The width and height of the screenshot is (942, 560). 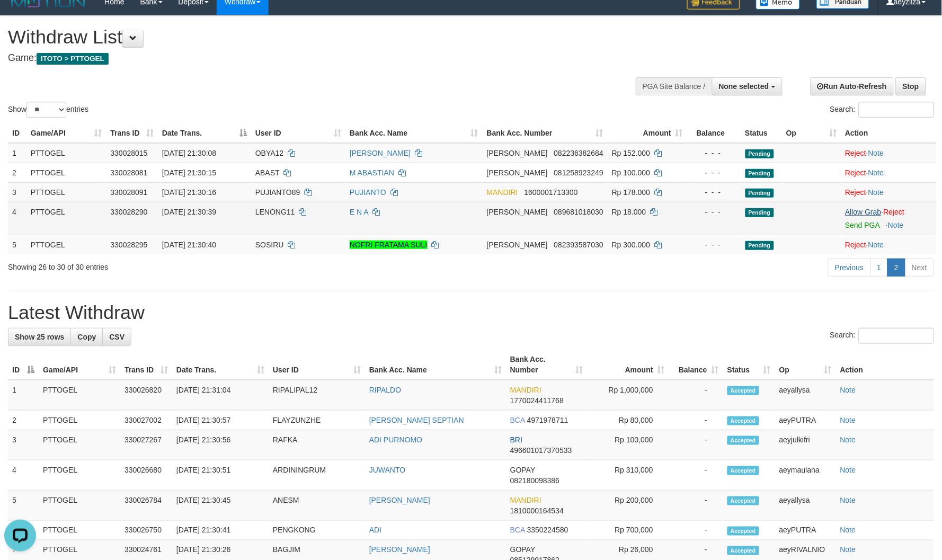 I want to click on span: Copy 4971978711 to clipboard, so click(x=548, y=420).